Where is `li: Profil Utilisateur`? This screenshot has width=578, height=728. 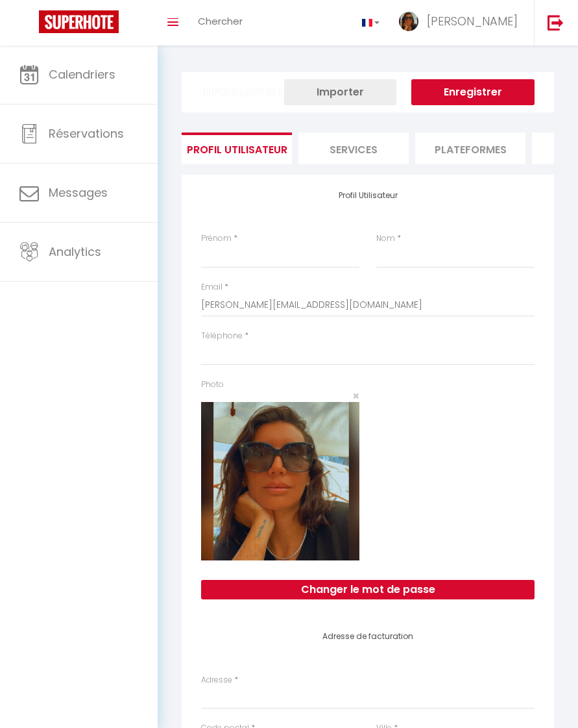
li: Profil Utilisateur is located at coordinates (237, 148).